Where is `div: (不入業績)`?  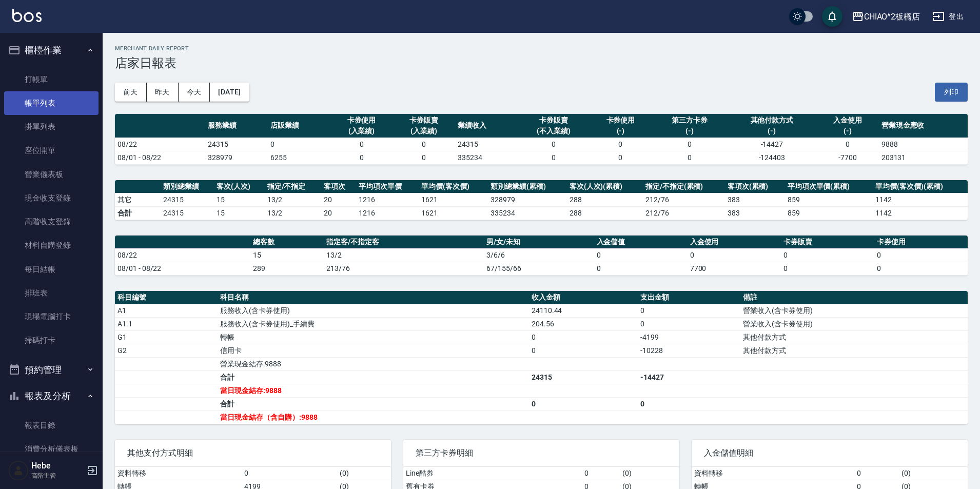 div: (不入業績) is located at coordinates (554, 131).